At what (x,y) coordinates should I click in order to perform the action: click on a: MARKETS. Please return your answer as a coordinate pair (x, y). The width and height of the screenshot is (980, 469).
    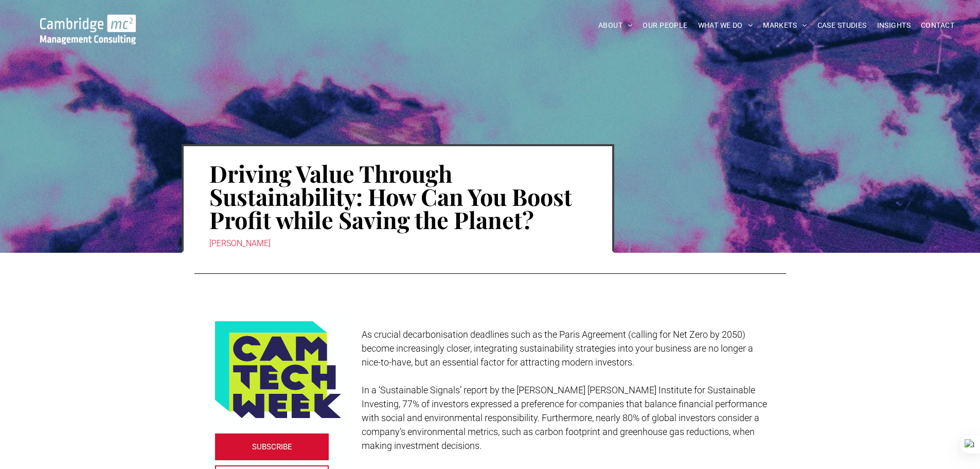
    Looking at the image, I should click on (784, 25).